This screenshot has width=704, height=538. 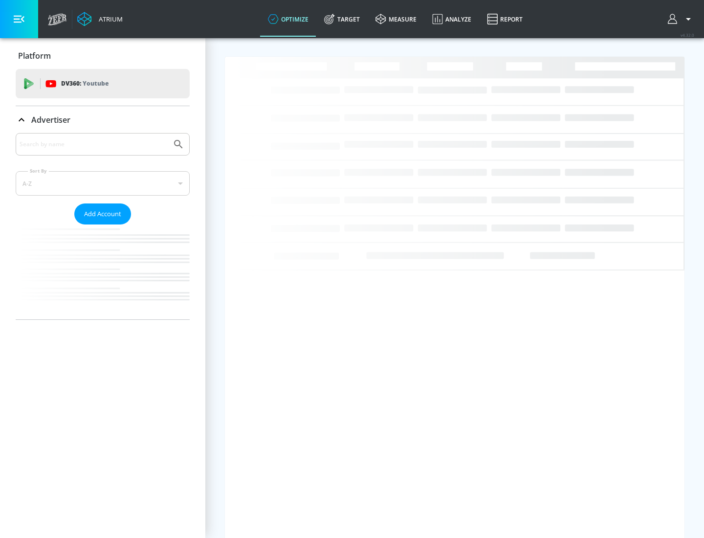 What do you see at coordinates (103, 272) in the screenshot?
I see `nav: list of Advertiser` at bounding box center [103, 272].